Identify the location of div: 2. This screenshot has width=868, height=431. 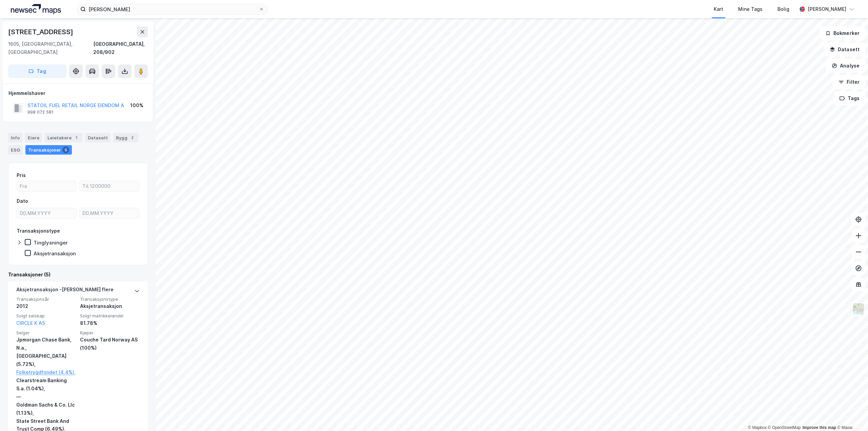
(132, 137).